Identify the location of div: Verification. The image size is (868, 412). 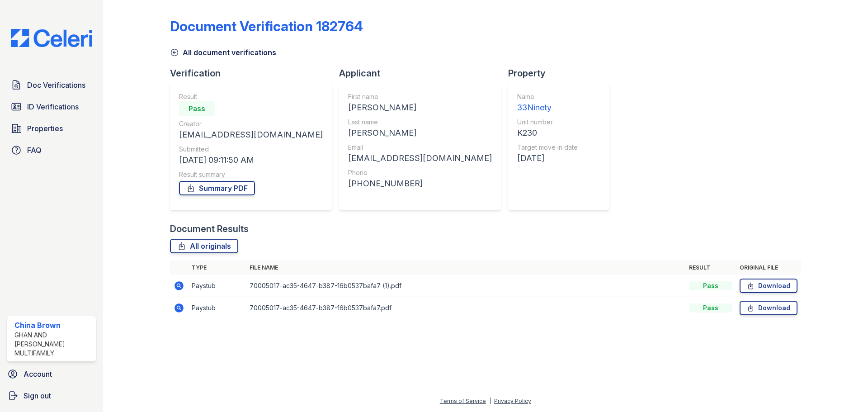
(255, 73).